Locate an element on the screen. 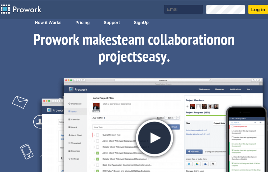  span: easy is located at coordinates (154, 58).